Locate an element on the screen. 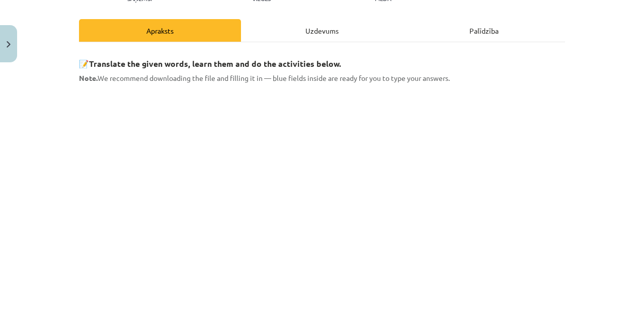 The image size is (644, 313). b: Translate the given words, learn them and do the activities below. is located at coordinates (215, 63).